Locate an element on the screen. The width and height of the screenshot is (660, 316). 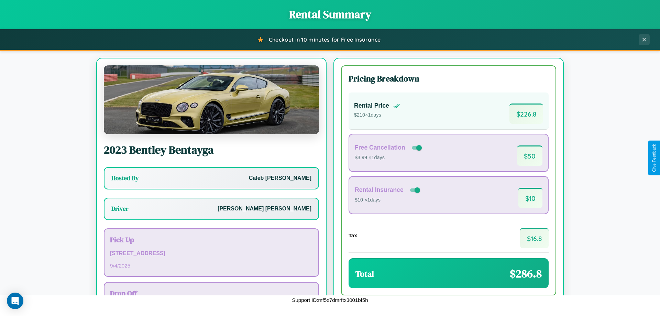
div: Open Intercom Messenger is located at coordinates (15, 301).